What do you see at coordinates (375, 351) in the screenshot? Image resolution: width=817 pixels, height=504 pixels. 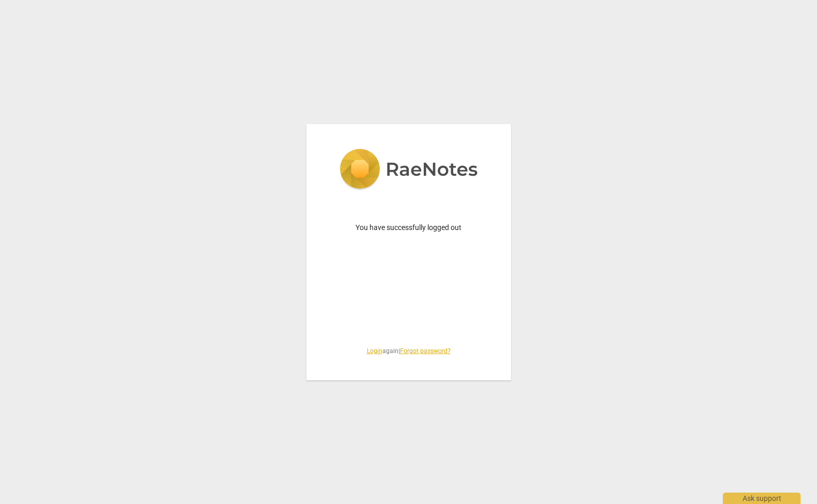 I see `a: Login` at bounding box center [375, 351].